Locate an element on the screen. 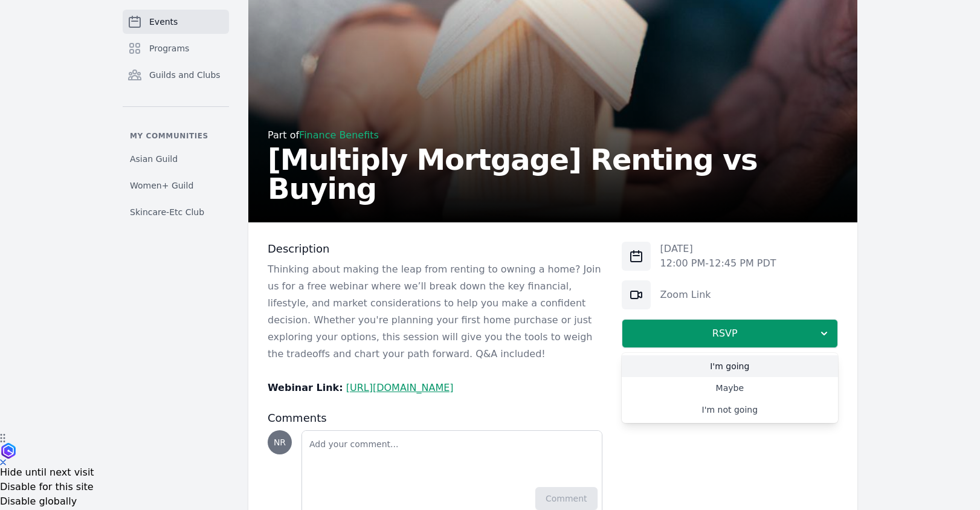 The height and width of the screenshot is (510, 980). span: Guilds and Clubs is located at coordinates (185, 75).